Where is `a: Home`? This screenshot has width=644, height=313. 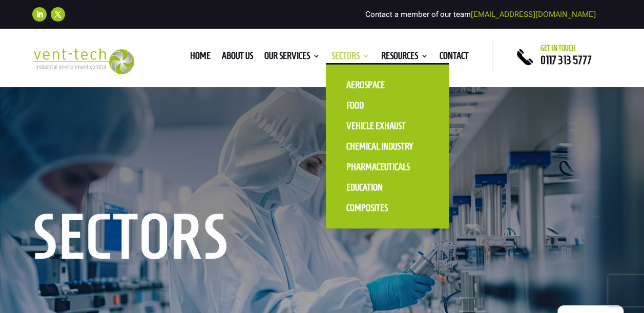 a: Home is located at coordinates (200, 58).